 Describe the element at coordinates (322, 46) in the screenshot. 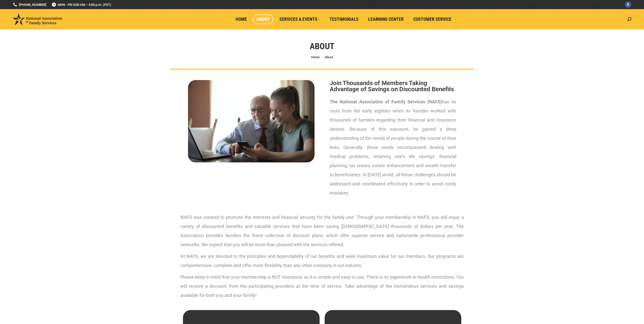

I see `h1: About` at that location.